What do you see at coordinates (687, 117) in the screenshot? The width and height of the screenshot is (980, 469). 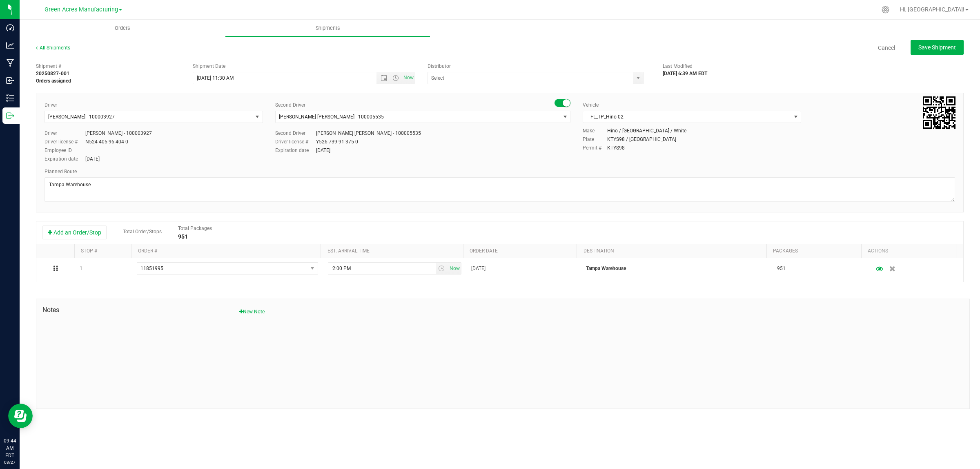 I see `span: FL_TP_Hino-02` at bounding box center [687, 117].